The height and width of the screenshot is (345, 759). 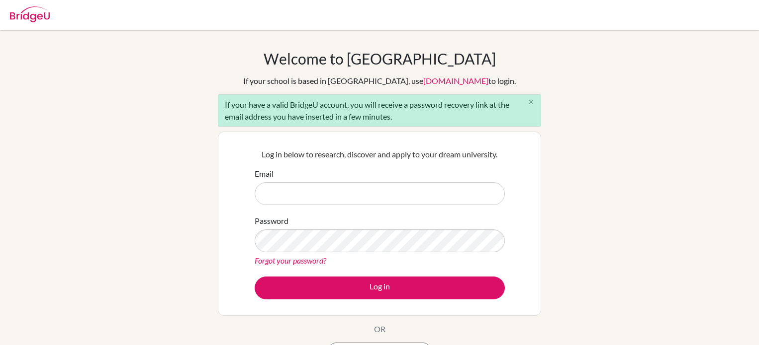 What do you see at coordinates (290, 260) in the screenshot?
I see `a: Forgot your password?` at bounding box center [290, 260].